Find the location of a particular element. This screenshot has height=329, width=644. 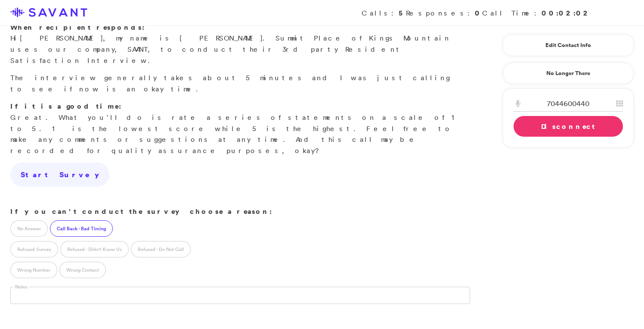

label: Refused - Do Not Call is located at coordinates (161, 249).